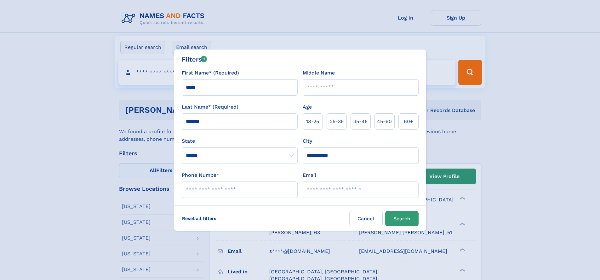 Image resolution: width=600 pixels, height=280 pixels. What do you see at coordinates (402, 218) in the screenshot?
I see `button: Search` at bounding box center [402, 218].